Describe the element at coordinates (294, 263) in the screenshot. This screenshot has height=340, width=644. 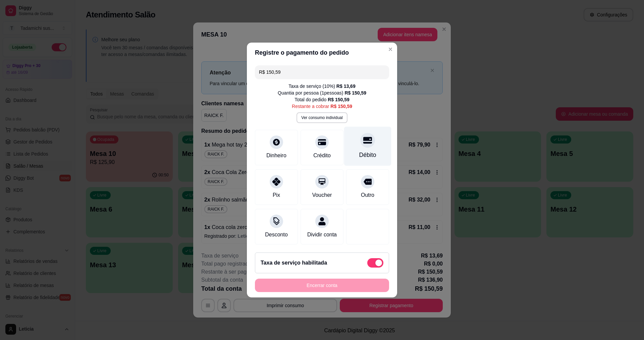
I see `h2: Taxa de serviço habilitada` at that location.